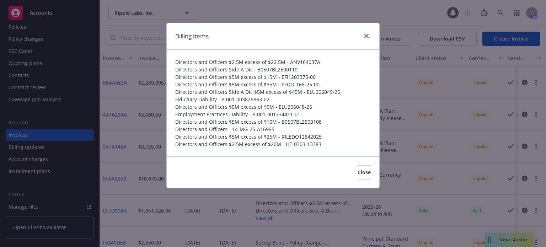 This screenshot has width=546, height=247. I want to click on span: Directors and Officers $5M excess of $25M - RILEDO12842025, so click(273, 137).